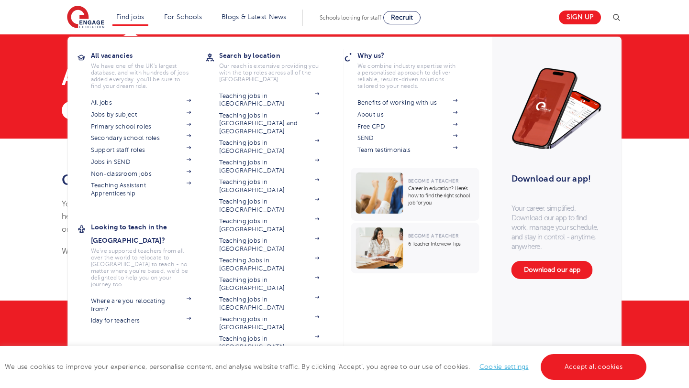  I want to click on span: We use cookies to improve your experience, personalise content, and analyse website traffic. By c..., so click(327, 367).